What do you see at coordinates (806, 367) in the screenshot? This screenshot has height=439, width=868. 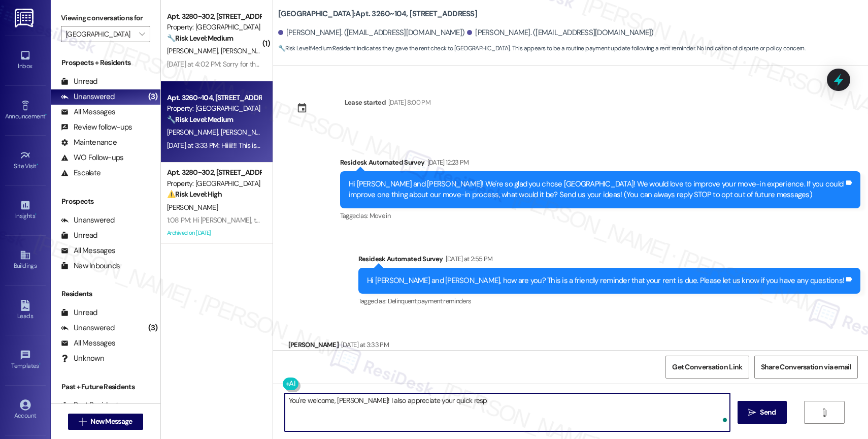 I see `span: Share Conversation via email` at bounding box center [806, 367].